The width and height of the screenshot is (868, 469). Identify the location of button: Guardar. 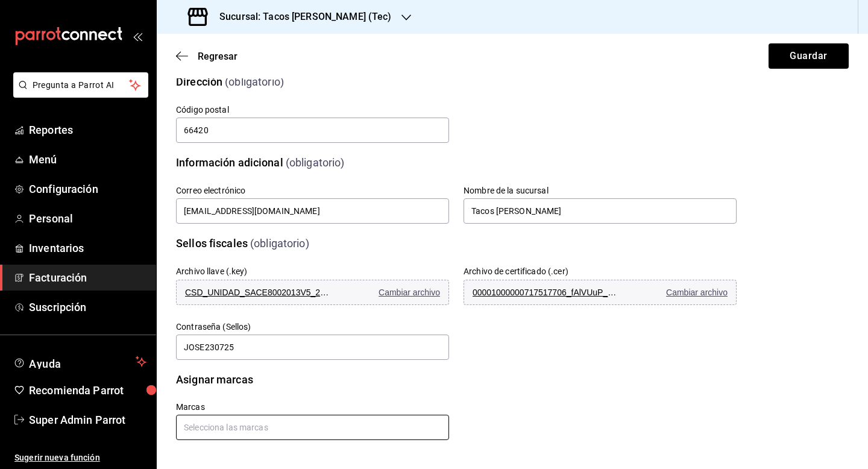
(808, 56).